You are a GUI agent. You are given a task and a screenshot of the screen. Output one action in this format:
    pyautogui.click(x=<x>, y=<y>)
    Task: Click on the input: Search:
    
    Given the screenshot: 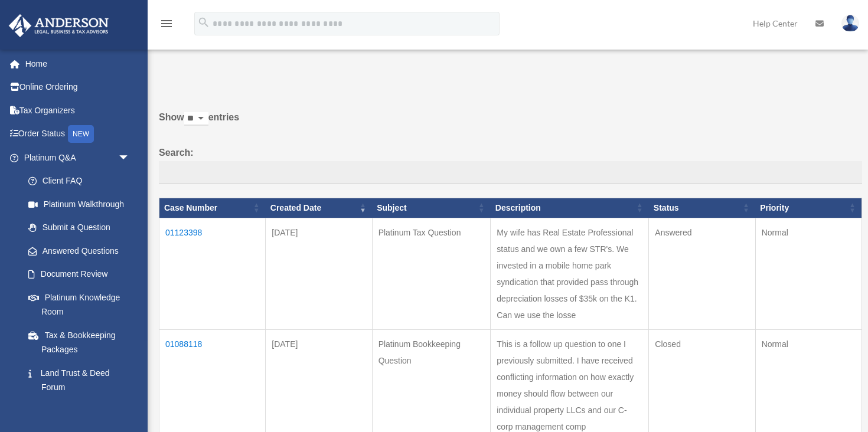 What is the action you would take?
    pyautogui.click(x=510, y=172)
    